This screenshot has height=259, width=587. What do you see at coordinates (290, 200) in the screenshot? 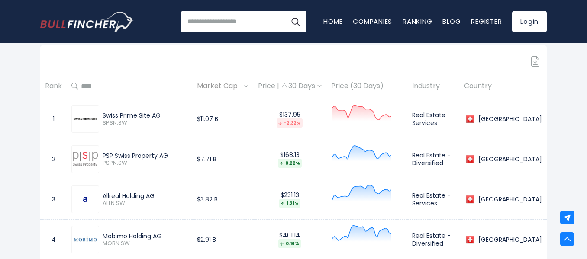
I see `div: $231.13` at bounding box center [290, 200].